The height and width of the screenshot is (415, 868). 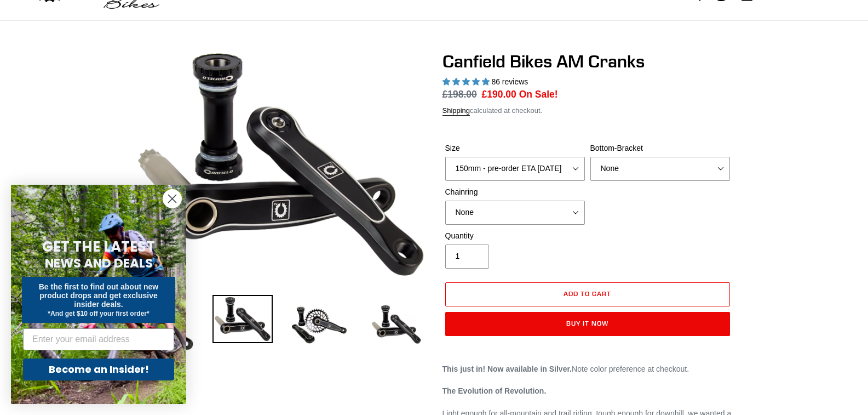 I want to click on button: Add to cart, so click(x=588, y=294).